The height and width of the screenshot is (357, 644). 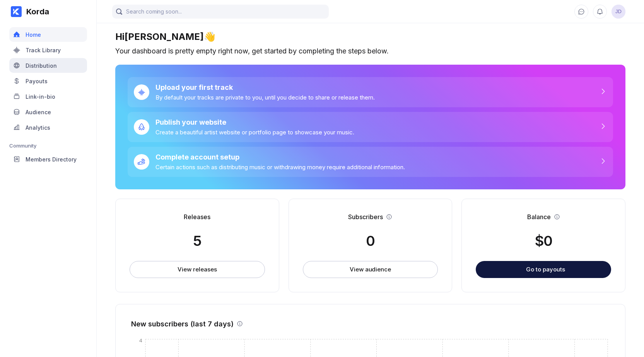 What do you see at coordinates (43, 50) in the screenshot?
I see `div: Track Library` at bounding box center [43, 50].